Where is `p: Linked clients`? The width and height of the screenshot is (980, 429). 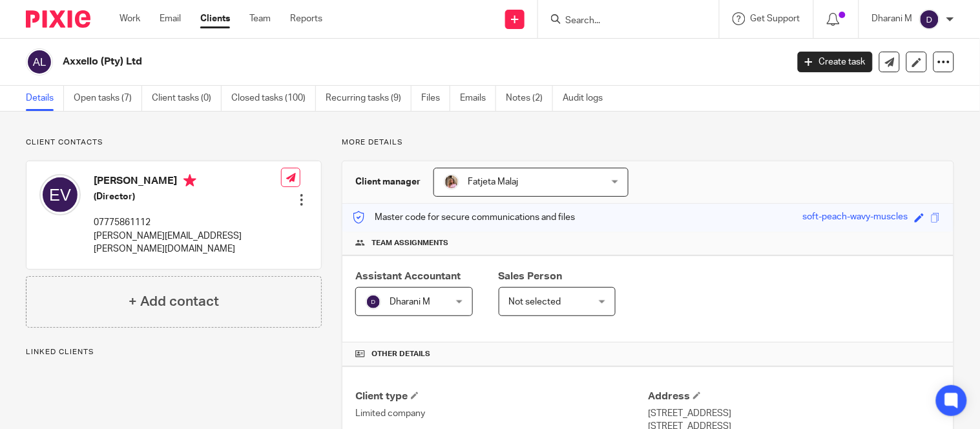
p: Linked clients is located at coordinates (174, 353).